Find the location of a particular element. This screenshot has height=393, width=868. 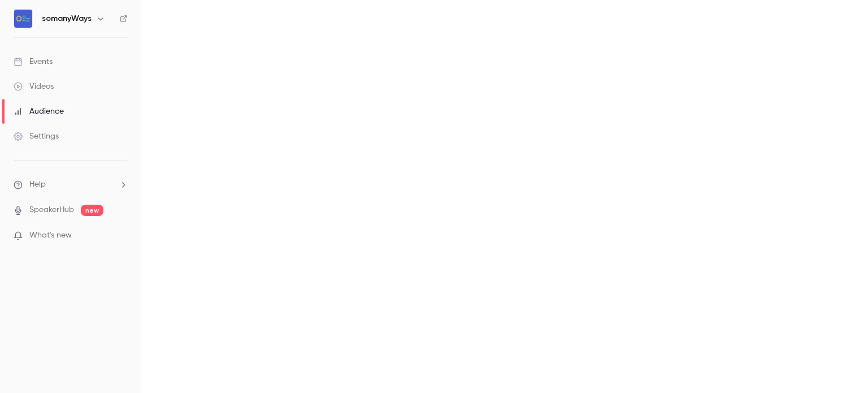

div: Events is located at coordinates (33, 62).